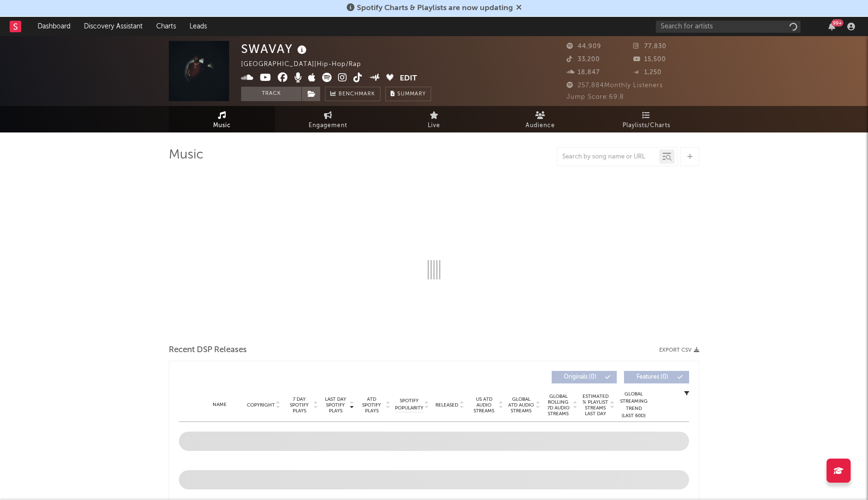 This screenshot has height=500, width=868. What do you see at coordinates (409, 404) in the screenshot?
I see `span: Spotify Popularity` at bounding box center [409, 404].